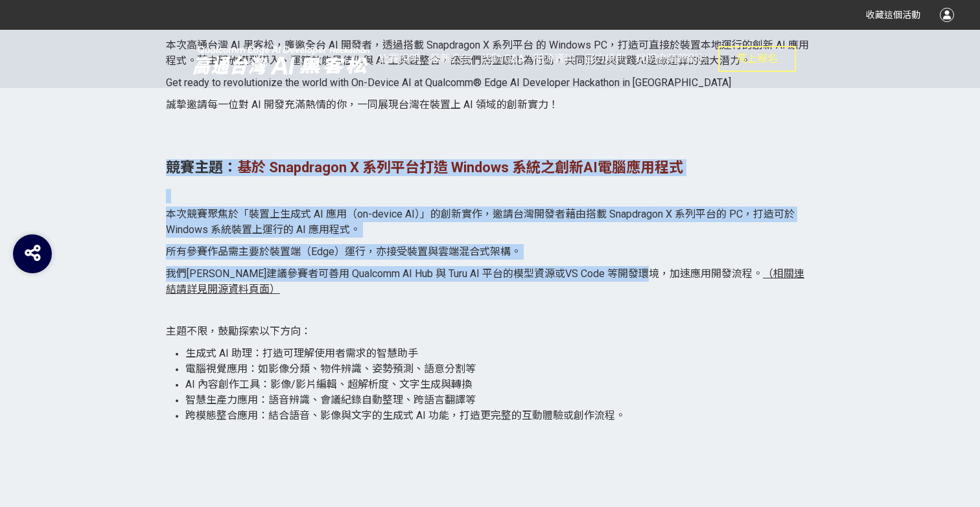 The image size is (980, 507). Describe the element at coordinates (893, 15) in the screenshot. I see `span: 收藏這個活動` at that location.